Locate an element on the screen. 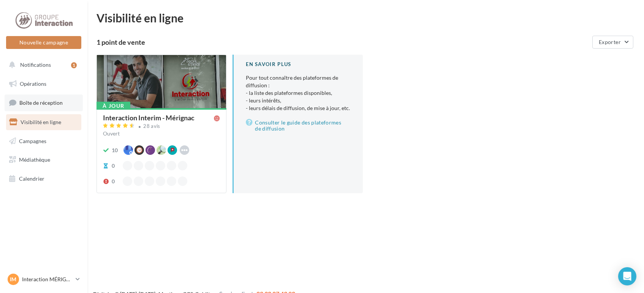  a: IM Interaction MÉRIGNAC is located at coordinates (44, 279).